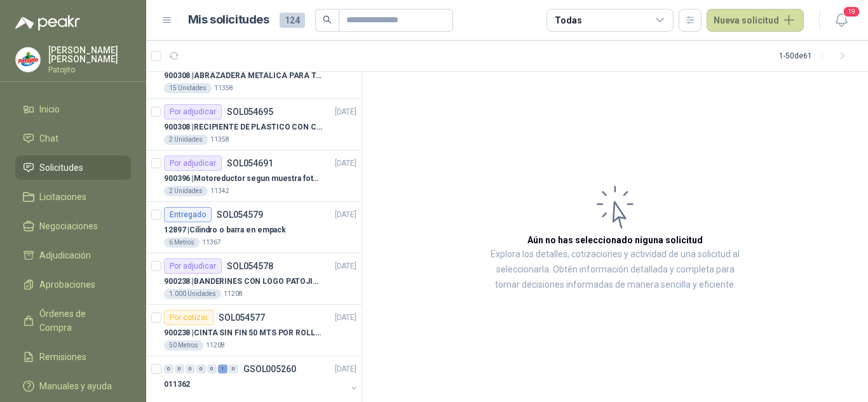  What do you see at coordinates (193, 294) in the screenshot?
I see `div: 1.000 Unidades` at bounding box center [193, 294].